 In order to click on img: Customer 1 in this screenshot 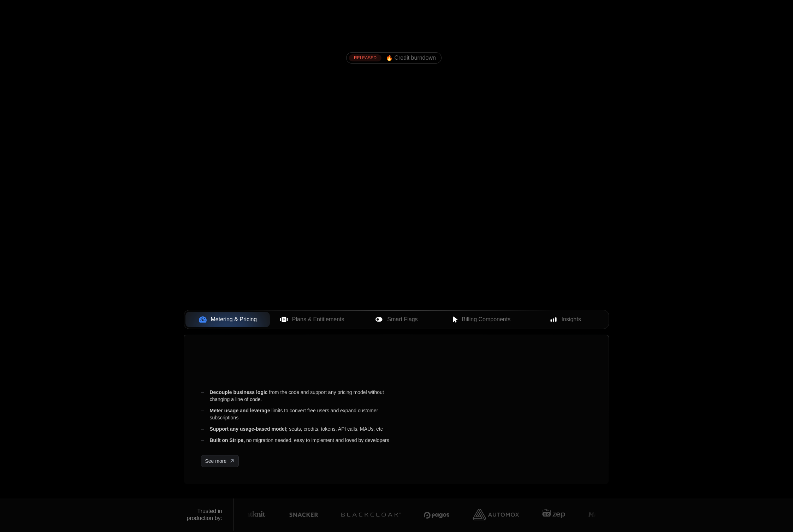, I will do `click(251, 514)`.